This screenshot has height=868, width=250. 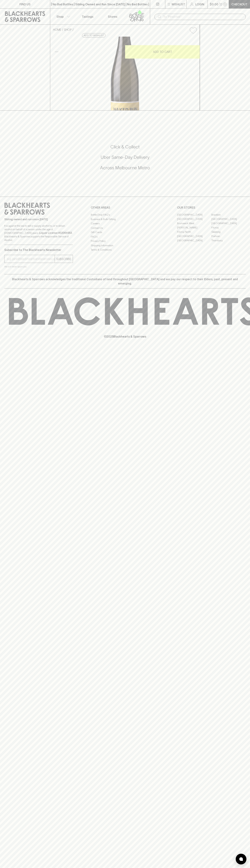 What do you see at coordinates (241, 859) in the screenshot?
I see `img: bubble-icon` at bounding box center [241, 859].